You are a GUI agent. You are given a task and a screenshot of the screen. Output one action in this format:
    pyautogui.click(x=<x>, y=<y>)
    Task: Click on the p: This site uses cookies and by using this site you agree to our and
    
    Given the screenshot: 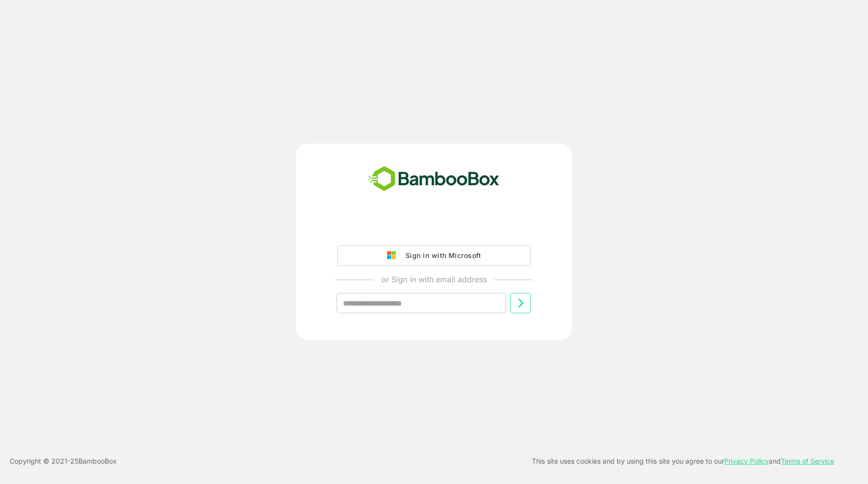 What is the action you would take?
    pyautogui.click(x=682, y=461)
    